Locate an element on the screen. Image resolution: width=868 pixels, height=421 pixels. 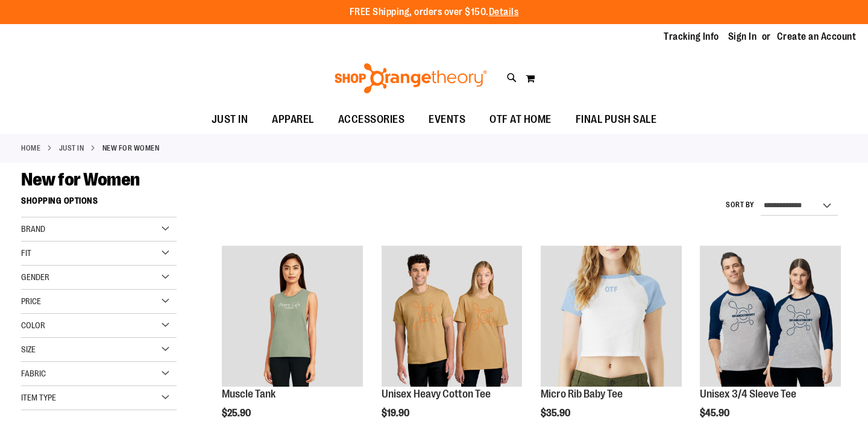
img: Unisex Heavy Cotton Tee is located at coordinates (453, 316).